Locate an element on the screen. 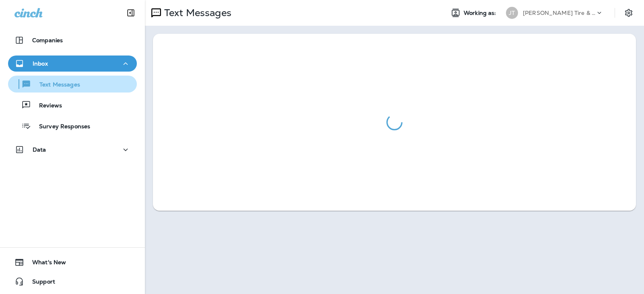 The height and width of the screenshot is (294, 644). button: Settings is located at coordinates (629, 13).